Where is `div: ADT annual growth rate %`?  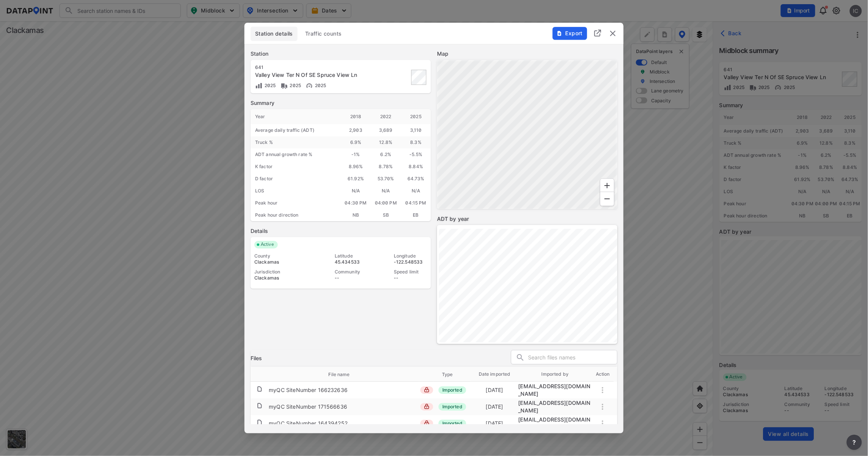
div: ADT annual growth rate % is located at coordinates (295, 155).